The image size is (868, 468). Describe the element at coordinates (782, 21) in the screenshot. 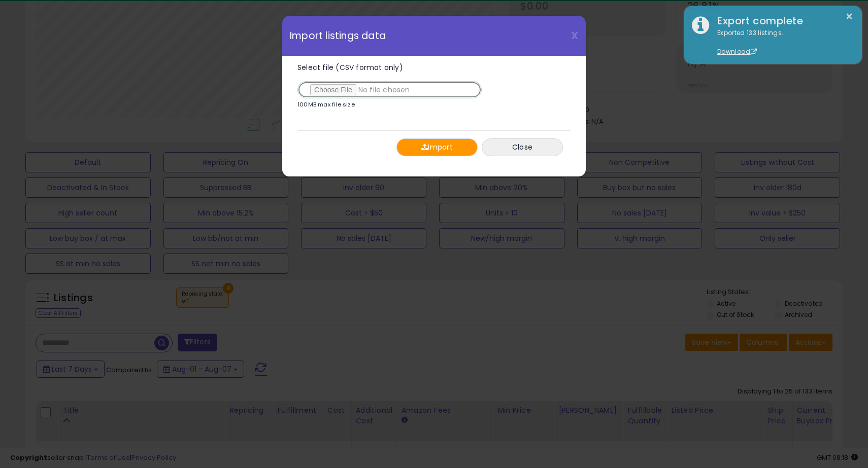

I see `div: Export complete` at that location.